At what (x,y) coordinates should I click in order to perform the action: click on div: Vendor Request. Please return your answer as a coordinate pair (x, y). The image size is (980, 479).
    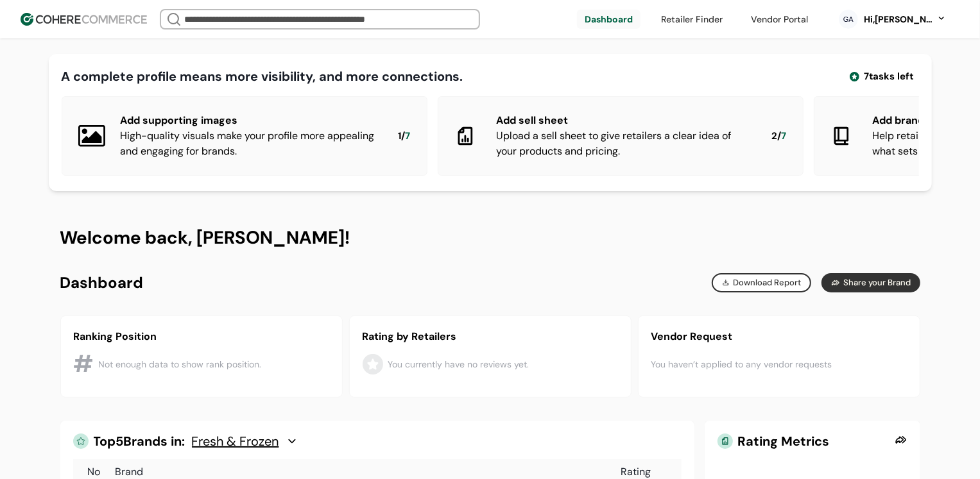
    Looking at the image, I should click on (779, 337).